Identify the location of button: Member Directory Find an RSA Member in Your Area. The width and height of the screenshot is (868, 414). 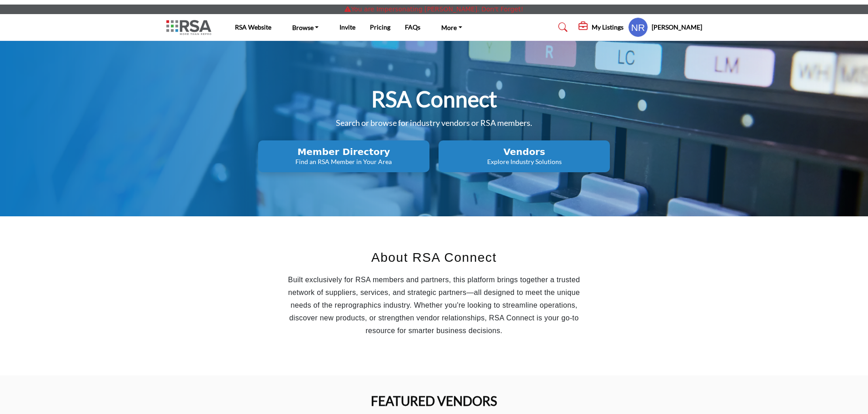
(343, 156).